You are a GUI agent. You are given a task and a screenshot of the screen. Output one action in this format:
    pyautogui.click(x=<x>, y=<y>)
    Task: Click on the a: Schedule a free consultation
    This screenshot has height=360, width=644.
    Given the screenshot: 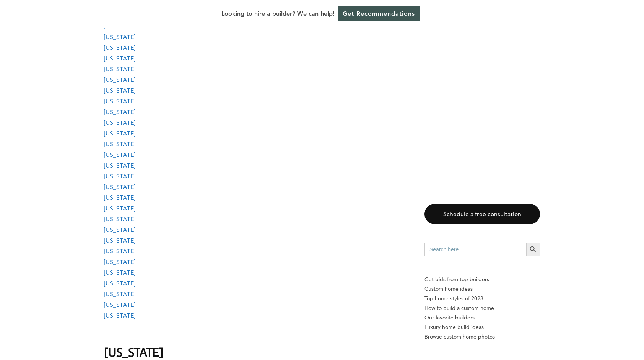 What is the action you would take?
    pyautogui.click(x=482, y=214)
    